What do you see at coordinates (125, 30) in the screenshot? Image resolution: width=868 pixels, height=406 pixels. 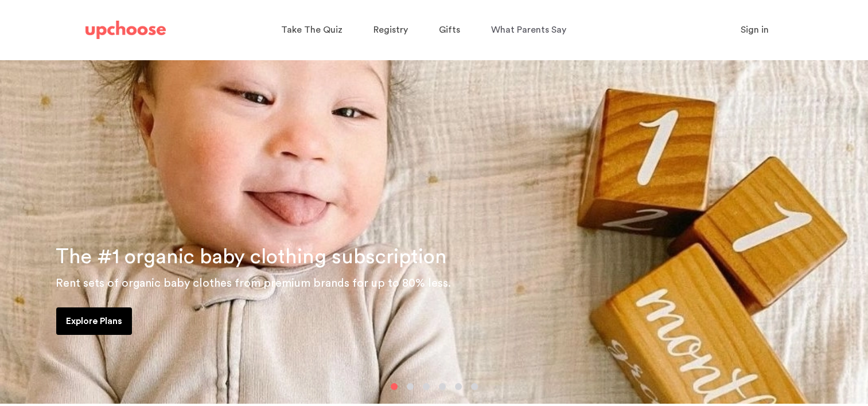 I see `img: UpChoose` at bounding box center [125, 30].